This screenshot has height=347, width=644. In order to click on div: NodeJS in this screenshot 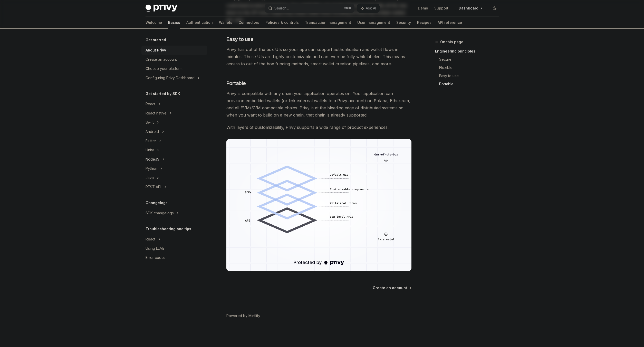, I will do `click(152, 159)`.